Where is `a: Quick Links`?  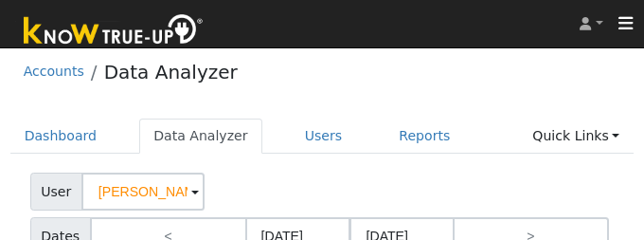
a: Quick Links is located at coordinates (576, 136).